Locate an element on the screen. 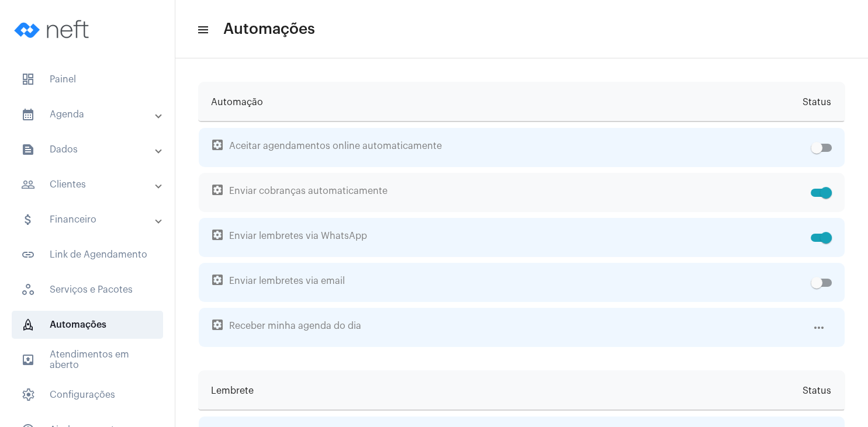 The height and width of the screenshot is (427, 868). mat-expansion-panel-header: sidenav iconClientes is located at coordinates (91, 185).